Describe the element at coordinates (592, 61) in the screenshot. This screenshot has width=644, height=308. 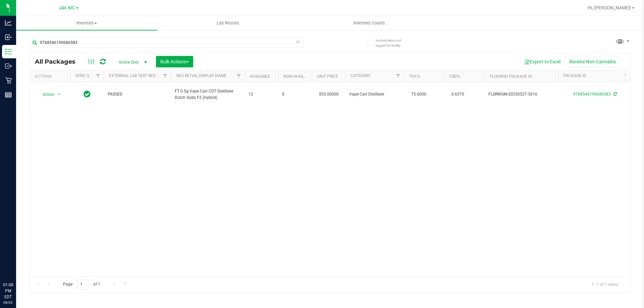
I see `button: Receive Non-Cannabis` at that location.